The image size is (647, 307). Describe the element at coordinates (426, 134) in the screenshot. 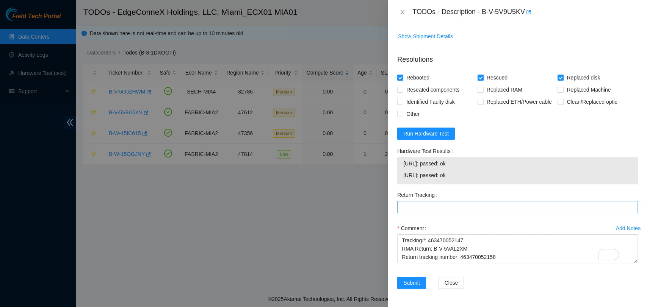

I see `span: Run Hardware Test` at that location.